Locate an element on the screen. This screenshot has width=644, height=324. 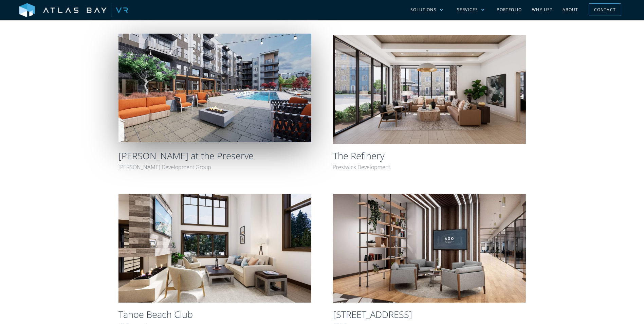
div: Solutions is located at coordinates (423, 10).